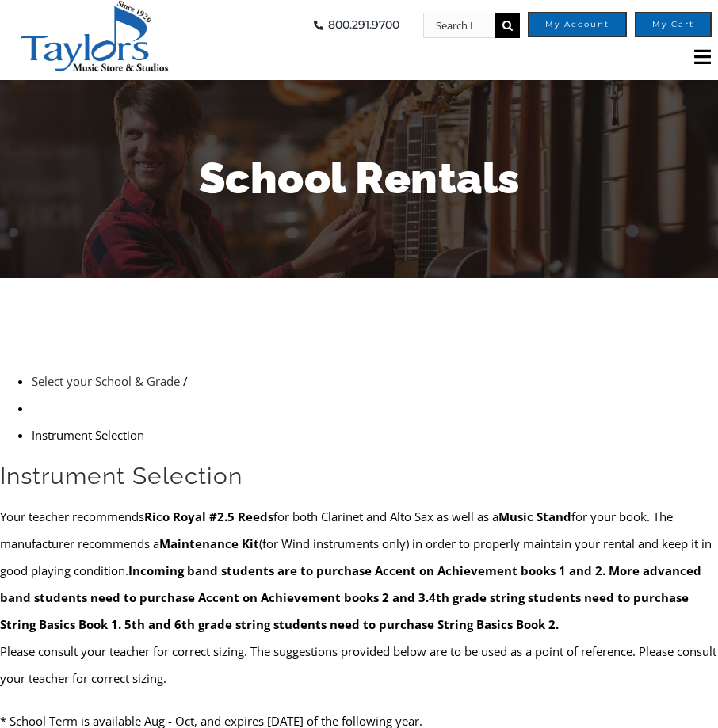 The width and height of the screenshot is (718, 728). Describe the element at coordinates (454, 24) in the screenshot. I see `nav: Top Right` at that location.